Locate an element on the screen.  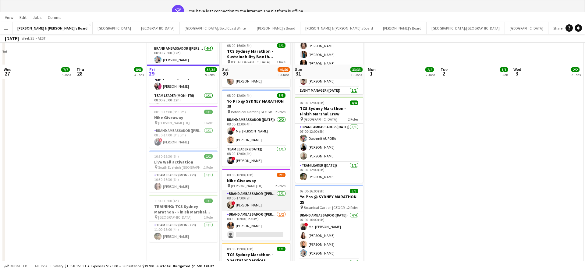
span: 10:30-16:30 (6h) is located at coordinates (166, 156).